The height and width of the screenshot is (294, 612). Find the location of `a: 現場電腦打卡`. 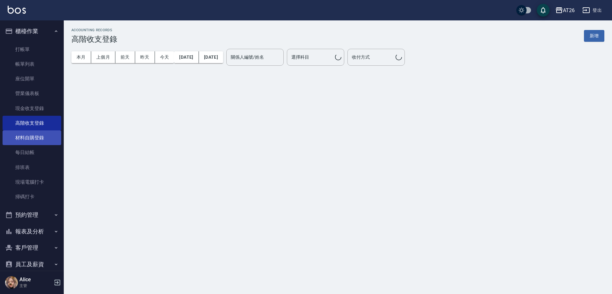

a: 現場電腦打卡 is located at coordinates (32, 182).